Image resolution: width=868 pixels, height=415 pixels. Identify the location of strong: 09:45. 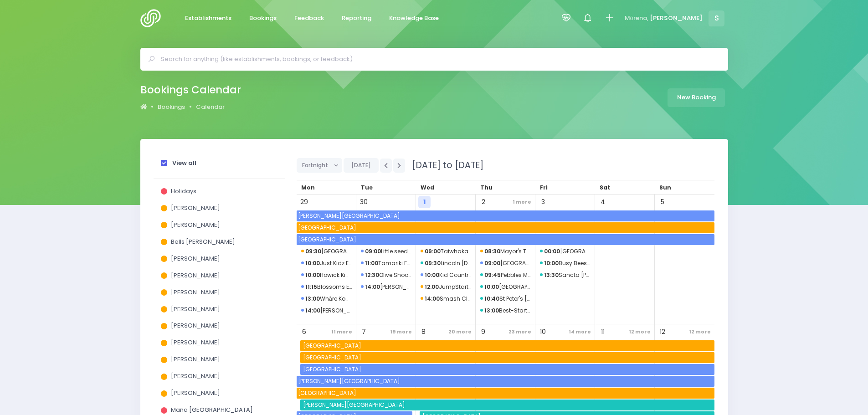
(493, 275).